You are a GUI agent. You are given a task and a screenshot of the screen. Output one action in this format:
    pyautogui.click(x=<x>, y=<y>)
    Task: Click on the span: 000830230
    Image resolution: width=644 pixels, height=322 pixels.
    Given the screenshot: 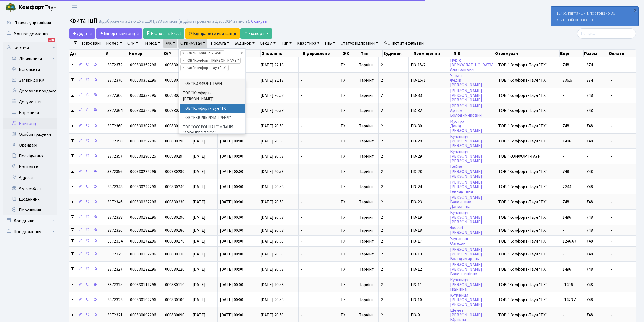 What is the action you would take?
    pyautogui.click(x=175, y=202)
    